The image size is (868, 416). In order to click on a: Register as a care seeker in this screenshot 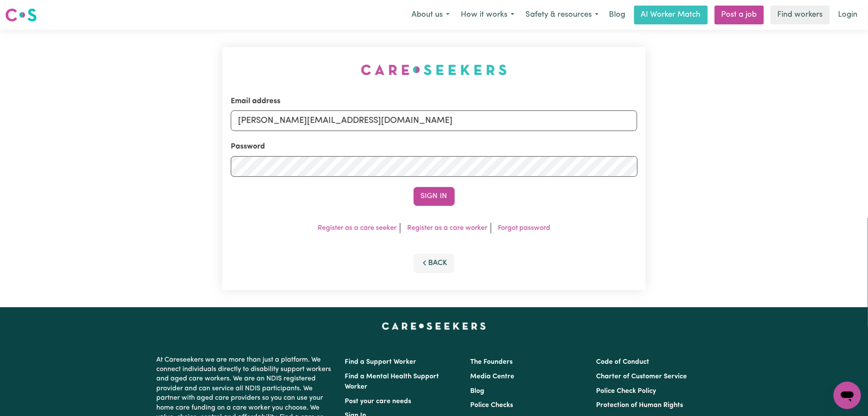, I will do `click(357, 228)`.